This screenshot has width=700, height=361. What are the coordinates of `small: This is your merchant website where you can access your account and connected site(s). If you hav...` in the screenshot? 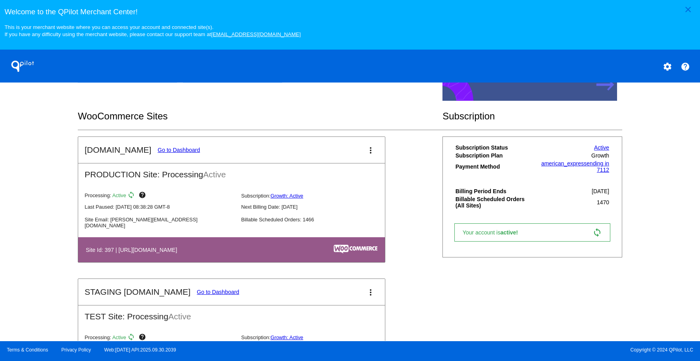 It's located at (152, 31).